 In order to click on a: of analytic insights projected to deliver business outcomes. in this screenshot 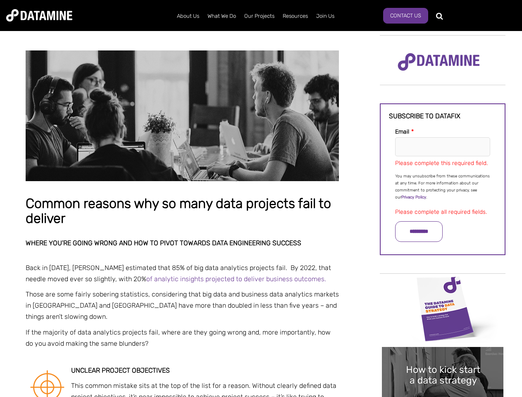, I will do `click(236, 279)`.